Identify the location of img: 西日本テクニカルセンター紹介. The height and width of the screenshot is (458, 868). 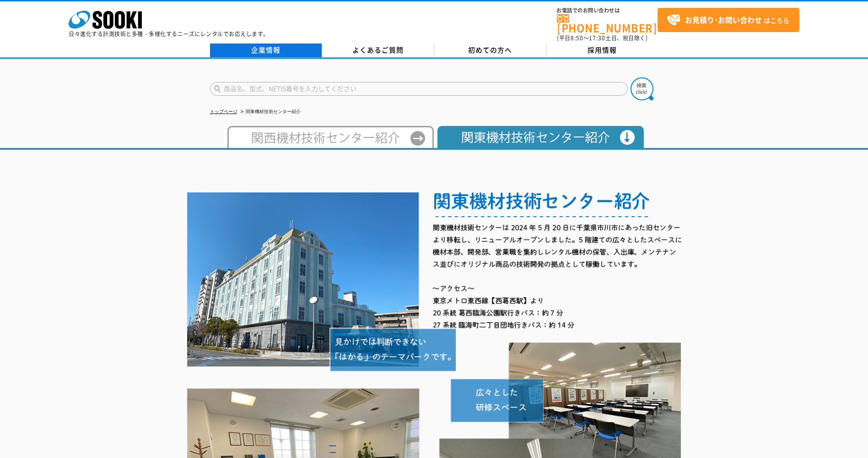
(329, 137).